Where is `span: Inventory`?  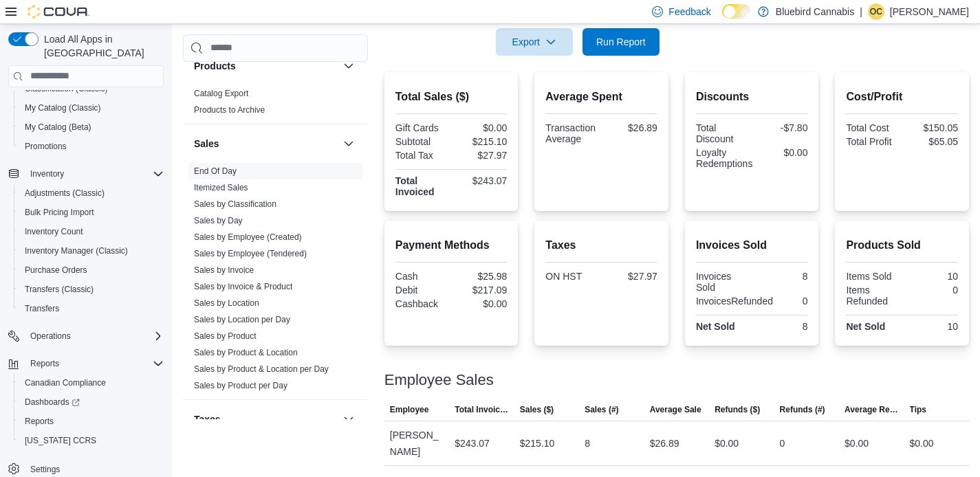 span: Inventory is located at coordinates (47, 174).